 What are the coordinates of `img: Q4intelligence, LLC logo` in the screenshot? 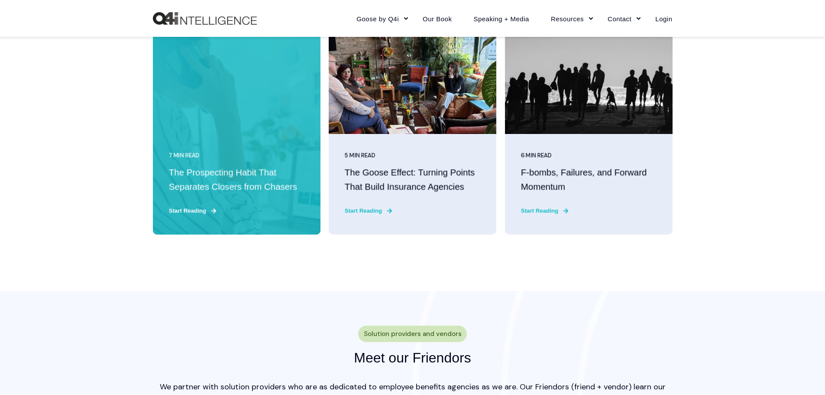 It's located at (205, 19).